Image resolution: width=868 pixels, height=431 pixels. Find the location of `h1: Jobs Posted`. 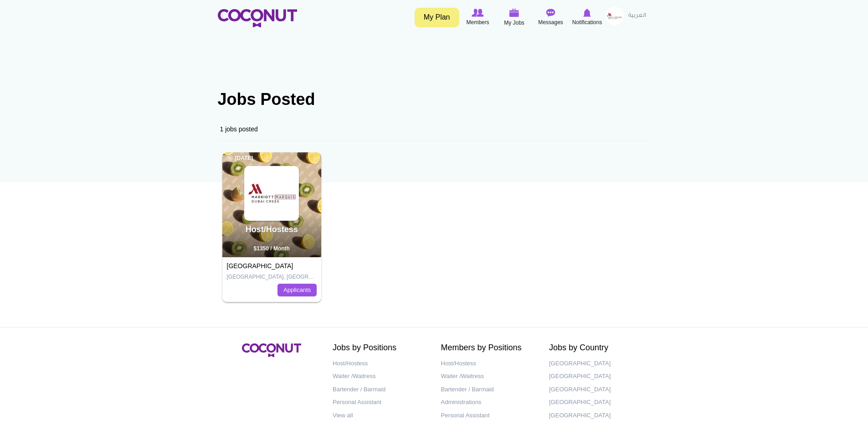

h1: Jobs Posted is located at coordinates (434, 100).